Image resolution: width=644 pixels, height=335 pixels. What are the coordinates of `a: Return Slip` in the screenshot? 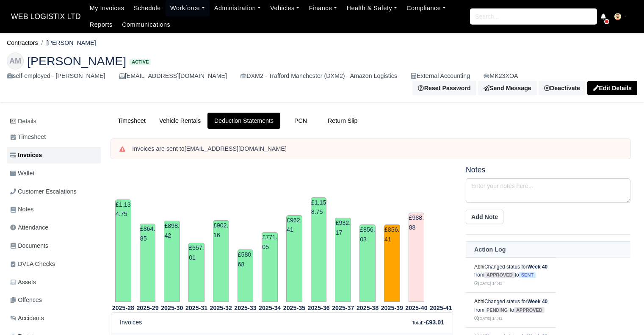 It's located at (343, 121).